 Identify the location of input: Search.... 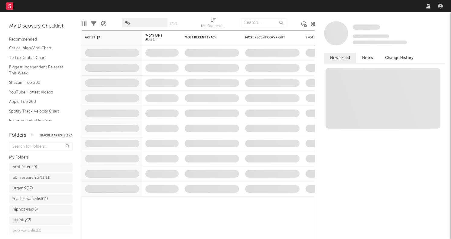
(264, 23).